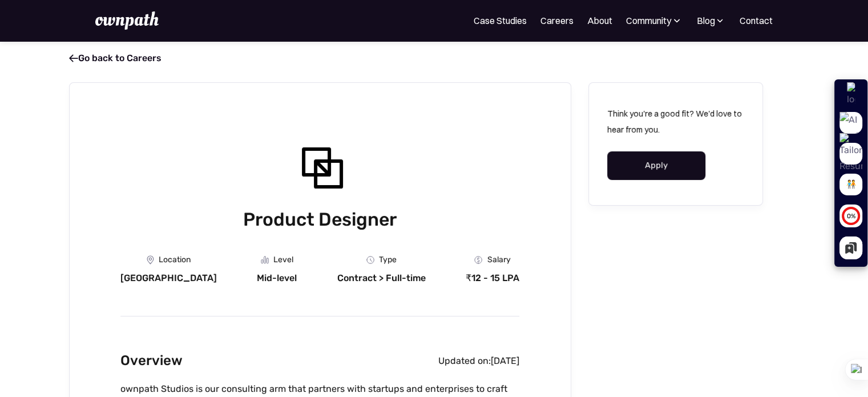 Image resolution: width=868 pixels, height=397 pixels. What do you see at coordinates (500, 21) in the screenshot?
I see `a: Case Studies` at bounding box center [500, 21].